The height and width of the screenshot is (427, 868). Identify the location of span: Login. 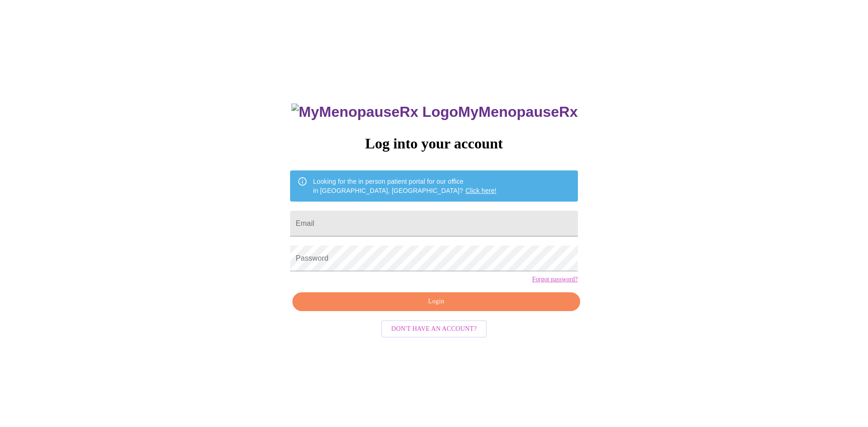
(436, 301).